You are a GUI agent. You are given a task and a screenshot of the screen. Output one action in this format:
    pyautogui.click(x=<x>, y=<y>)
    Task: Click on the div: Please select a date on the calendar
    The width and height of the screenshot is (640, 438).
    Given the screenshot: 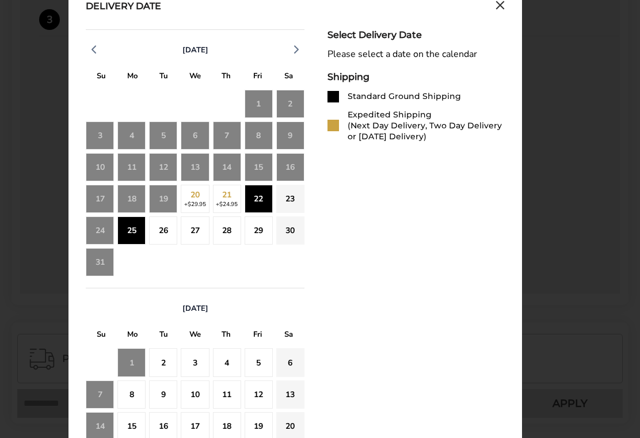 What is the action you would take?
    pyautogui.click(x=416, y=55)
    